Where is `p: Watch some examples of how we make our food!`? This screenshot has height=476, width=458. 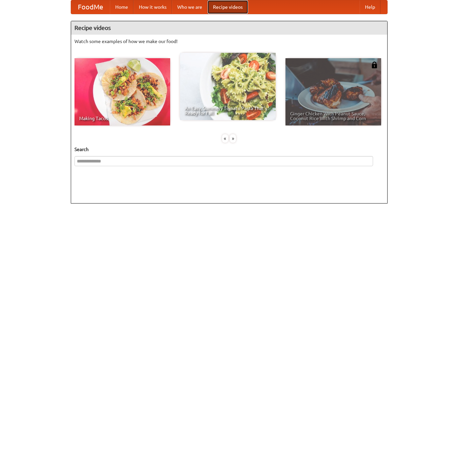 p: Watch some examples of how we make our food! is located at coordinates (229, 41).